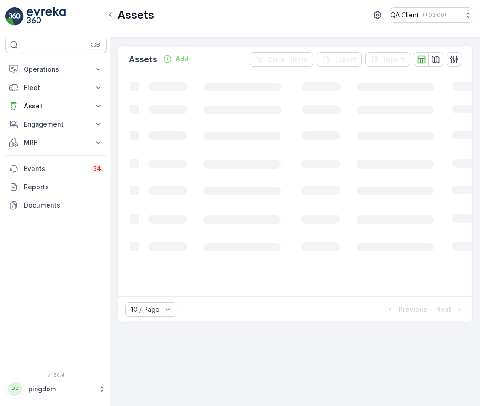 The height and width of the screenshot is (406, 480). Describe the element at coordinates (63, 187) in the screenshot. I see `p: Reports` at that location.